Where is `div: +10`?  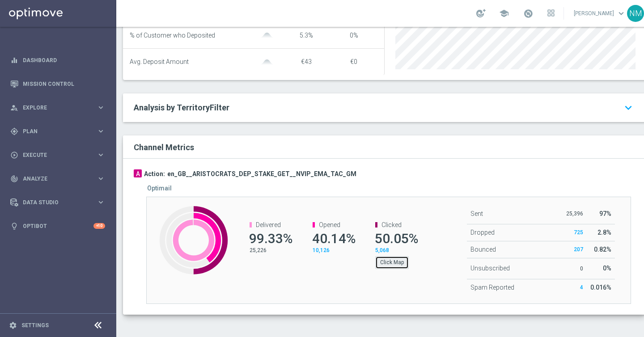
div: +10 is located at coordinates (99, 226).